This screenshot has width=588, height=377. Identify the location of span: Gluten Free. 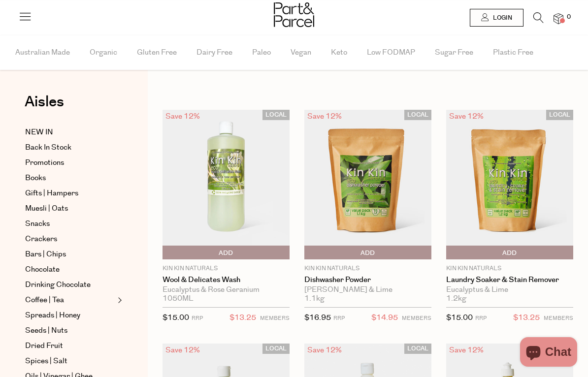
(157, 53).